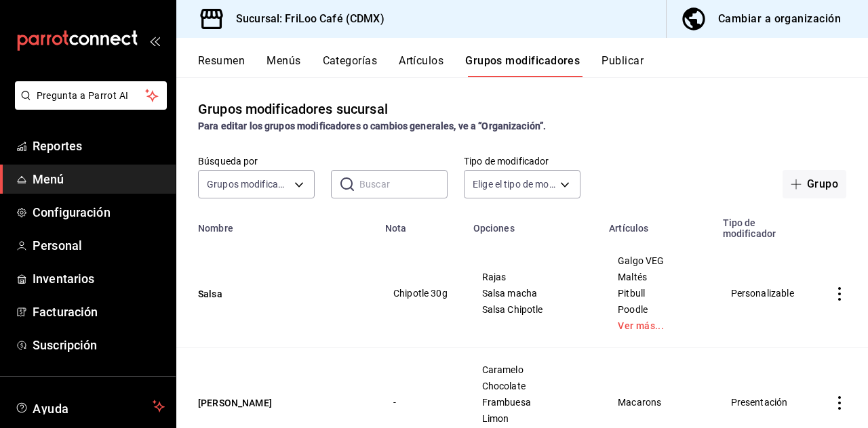 The image size is (868, 428). Describe the element at coordinates (657, 261) in the screenshot. I see `span: Galgo VEG` at that location.